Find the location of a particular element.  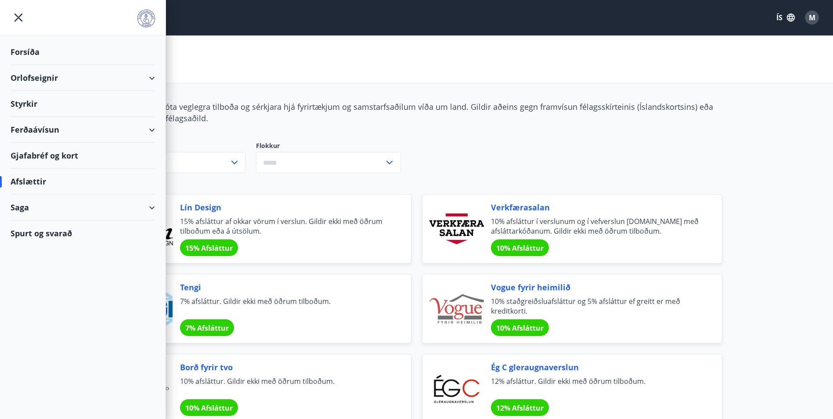

span: M is located at coordinates (811, 18).